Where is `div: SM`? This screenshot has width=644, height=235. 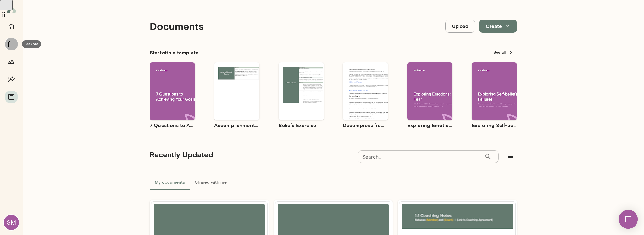 div: SM is located at coordinates (11, 223).